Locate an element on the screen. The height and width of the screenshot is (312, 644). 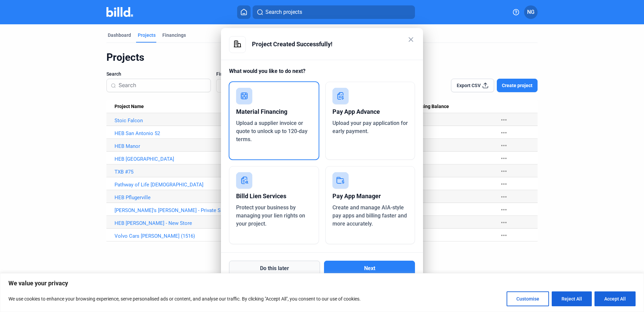
span: NG is located at coordinates (531, 12).